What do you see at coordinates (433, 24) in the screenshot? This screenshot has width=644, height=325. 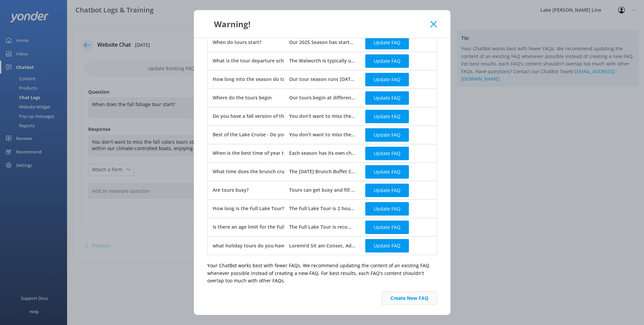 I see `button: Close` at bounding box center [433, 24].